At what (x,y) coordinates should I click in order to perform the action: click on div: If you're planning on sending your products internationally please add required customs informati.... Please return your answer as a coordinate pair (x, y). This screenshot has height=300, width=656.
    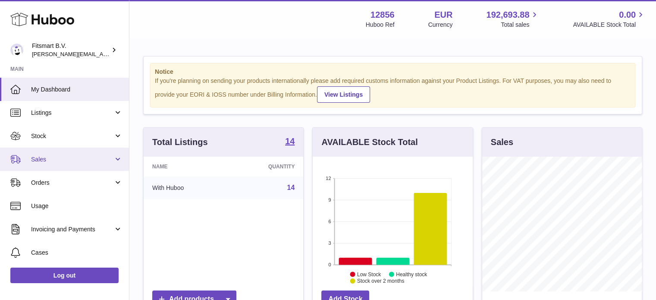
    Looking at the image, I should click on (392, 90).